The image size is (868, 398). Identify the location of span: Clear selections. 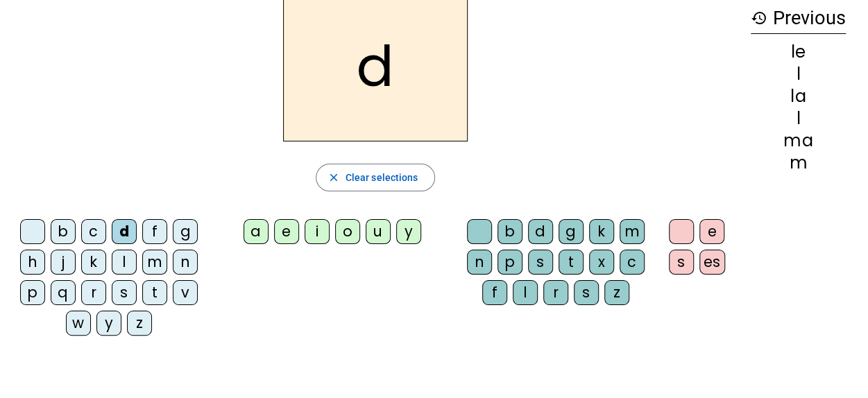
(381, 177).